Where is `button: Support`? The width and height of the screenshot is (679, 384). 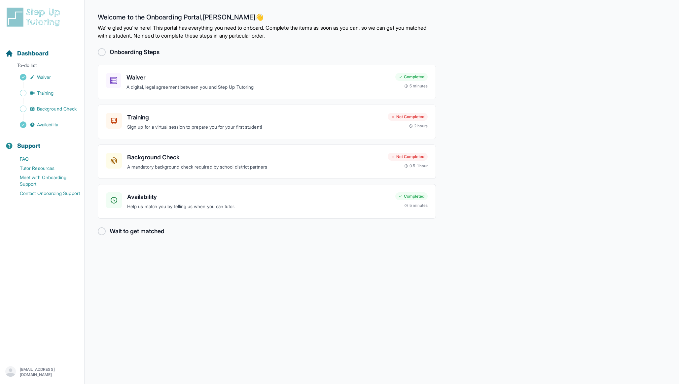 button: Support is located at coordinates (42, 142).